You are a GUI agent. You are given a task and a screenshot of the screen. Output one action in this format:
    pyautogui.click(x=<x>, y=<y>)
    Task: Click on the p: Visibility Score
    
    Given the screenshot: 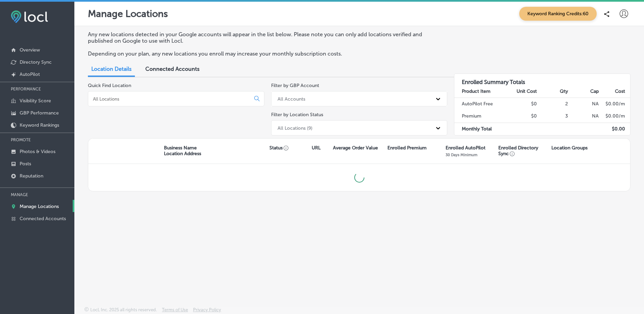 What is the action you would take?
    pyautogui.click(x=35, y=100)
    